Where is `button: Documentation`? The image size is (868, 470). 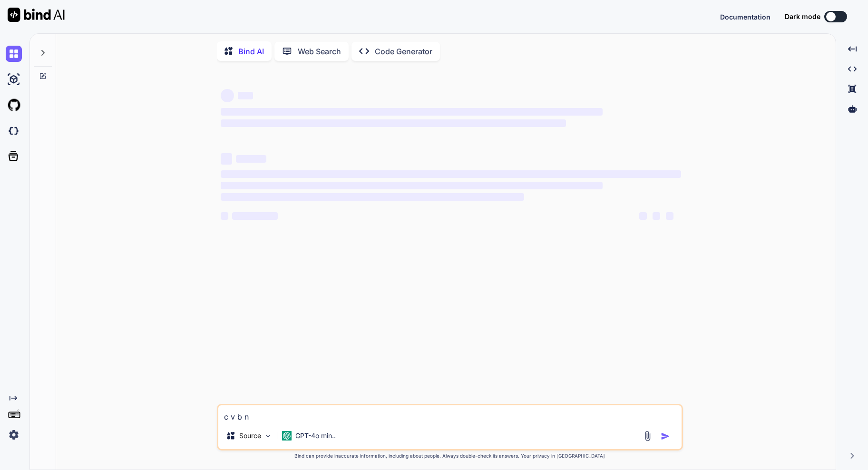 button: Documentation is located at coordinates (746, 17).